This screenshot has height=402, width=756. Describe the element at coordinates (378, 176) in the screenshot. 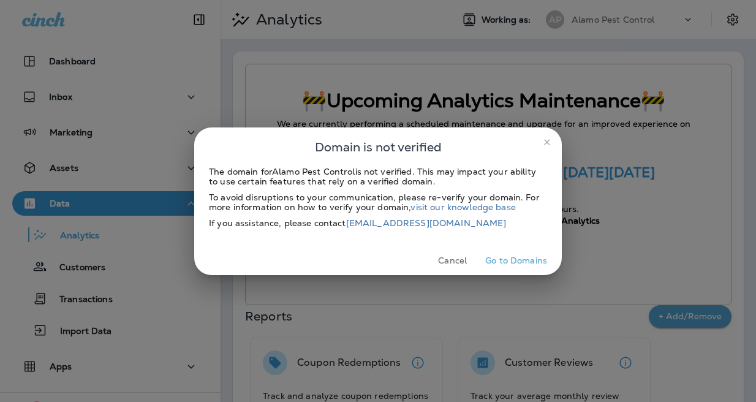

I see `div: The domain for Alamo Pest Control is not verified. This may impact your ability to use certain fe...` at that location.